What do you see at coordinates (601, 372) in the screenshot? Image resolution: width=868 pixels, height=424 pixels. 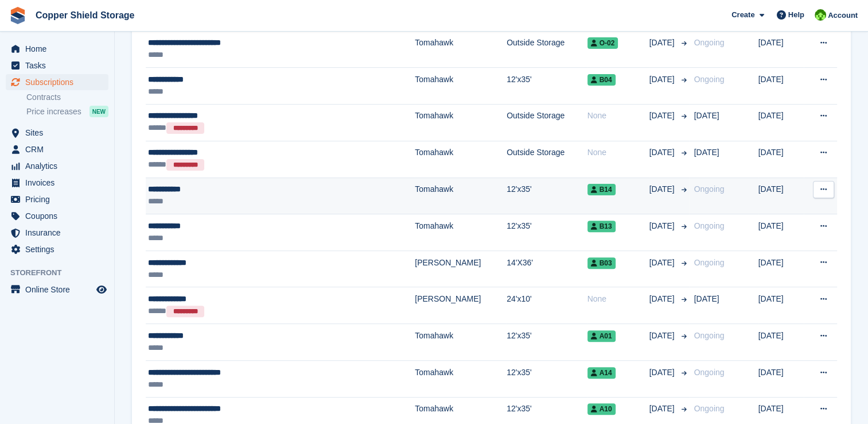 I see `span: A14` at bounding box center [601, 372].